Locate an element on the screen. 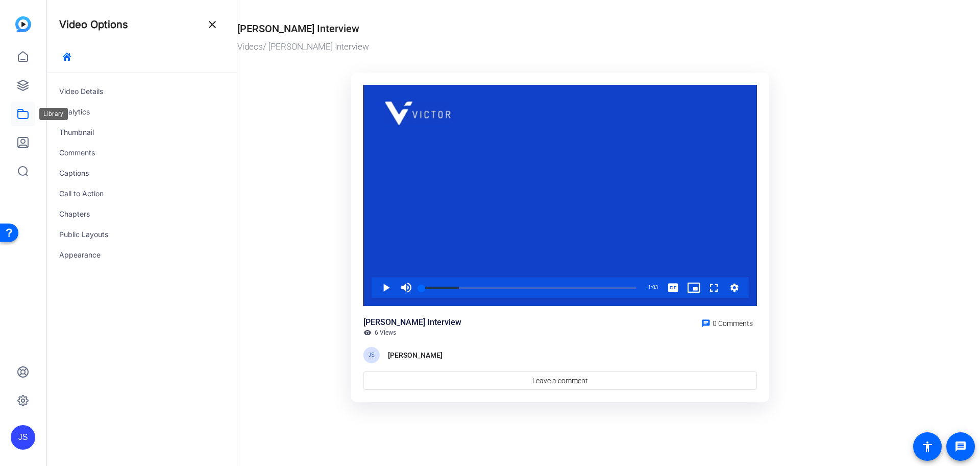 The width and height of the screenshot is (980, 466). div: Analytics is located at coordinates (142, 112).